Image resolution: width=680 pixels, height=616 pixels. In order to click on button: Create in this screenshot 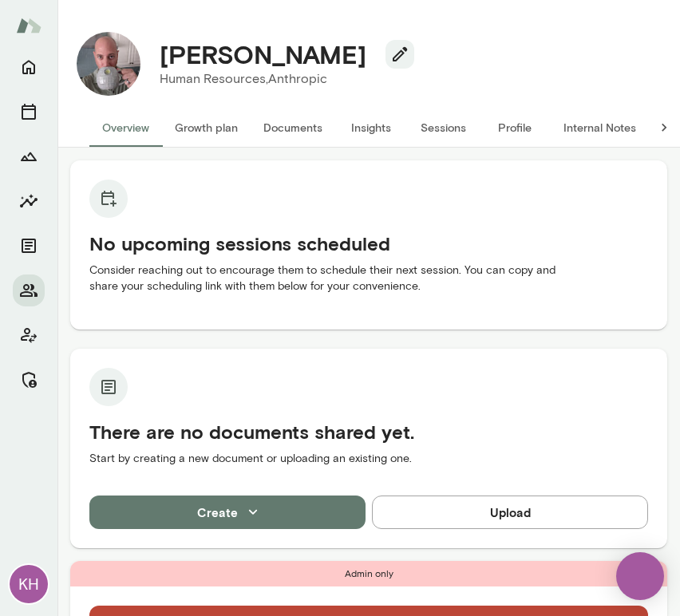, I will do `click(227, 512)`.